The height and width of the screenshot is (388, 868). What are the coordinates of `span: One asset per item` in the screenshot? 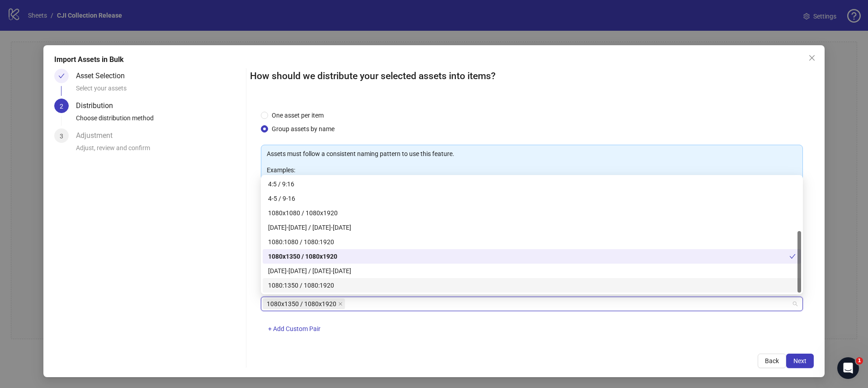 It's located at (298, 115).